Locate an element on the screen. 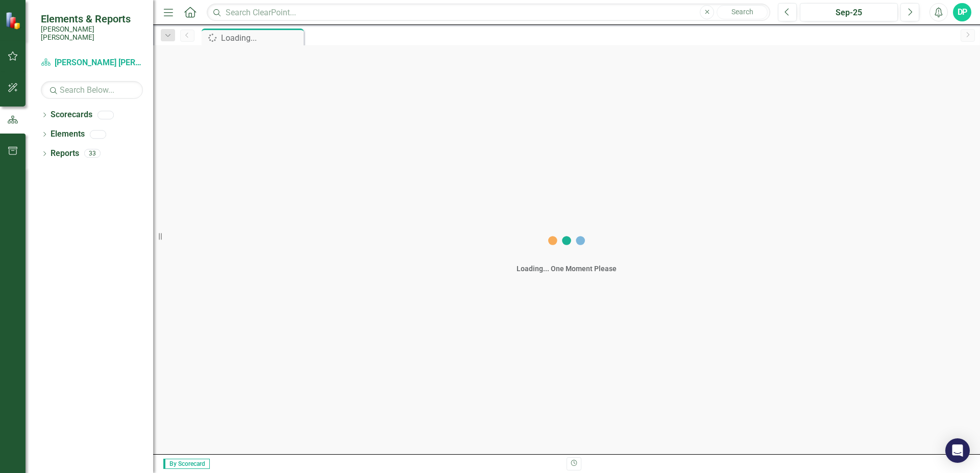 The width and height of the screenshot is (980, 473). span: Elements & Reports is located at coordinates (92, 19).